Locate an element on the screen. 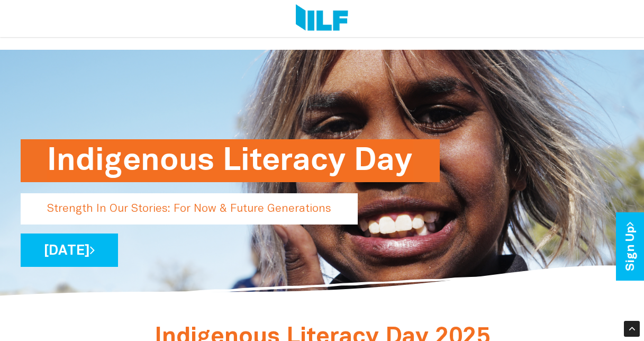 The height and width of the screenshot is (341, 644). div: Scroll Back to Top is located at coordinates (632, 329).